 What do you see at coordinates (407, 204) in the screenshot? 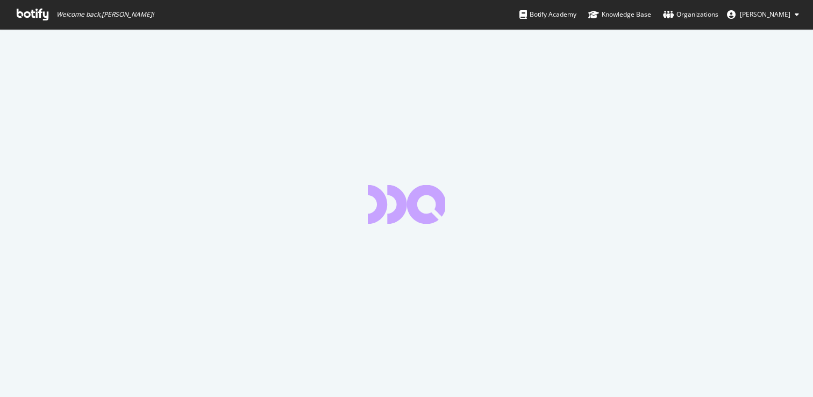
I see `div: animation` at bounding box center [407, 204].